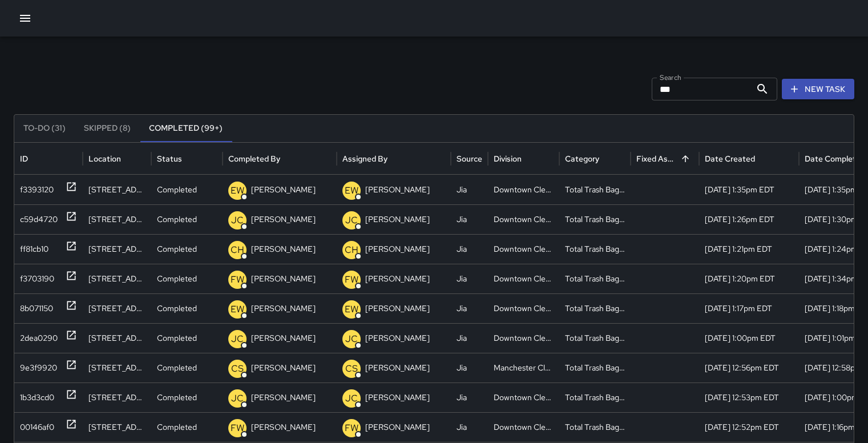  Describe the element at coordinates (24, 159) in the screenshot. I see `div: ID` at that location.